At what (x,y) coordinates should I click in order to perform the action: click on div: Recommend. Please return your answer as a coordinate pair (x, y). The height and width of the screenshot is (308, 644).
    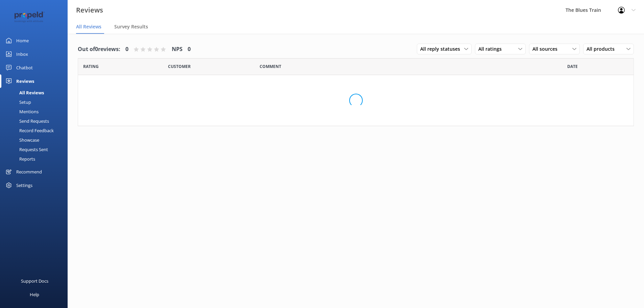
    Looking at the image, I should click on (29, 172).